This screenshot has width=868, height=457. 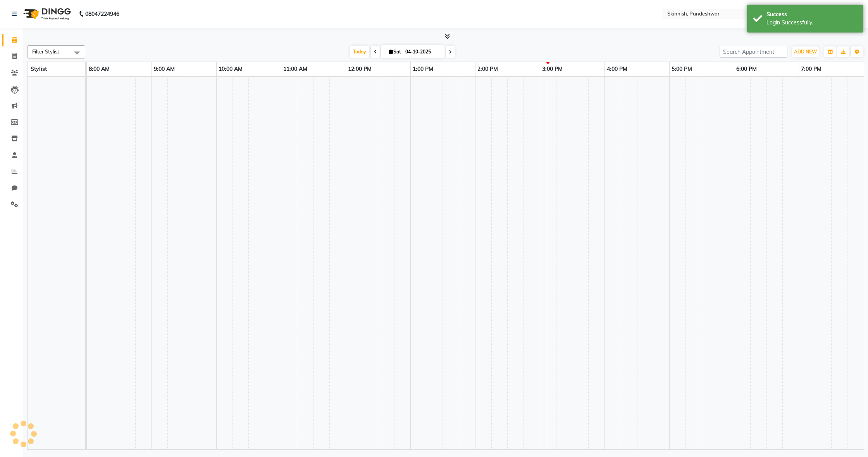 What do you see at coordinates (552, 69) in the screenshot?
I see `a: 3:00 PM` at bounding box center [552, 69].